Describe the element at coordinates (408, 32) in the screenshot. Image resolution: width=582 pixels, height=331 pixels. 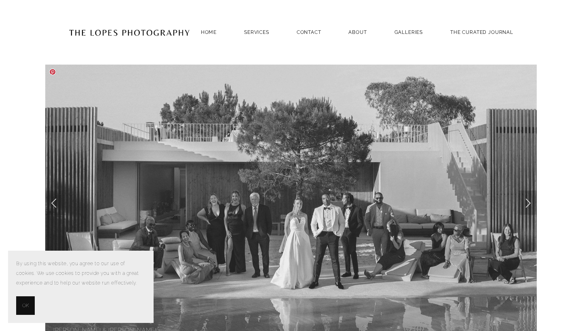
I see `a: GALLERIES` at that location.